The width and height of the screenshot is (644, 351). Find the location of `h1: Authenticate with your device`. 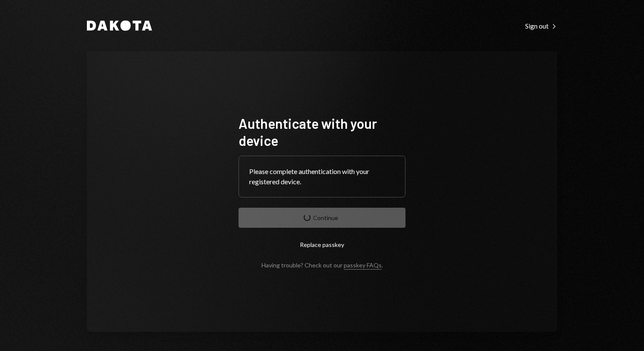

h1: Authenticate with your device is located at coordinates (322, 131).